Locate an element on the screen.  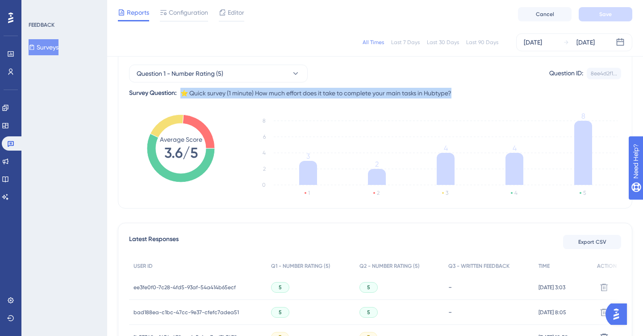
tspan: 0 is located at coordinates (264, 185).